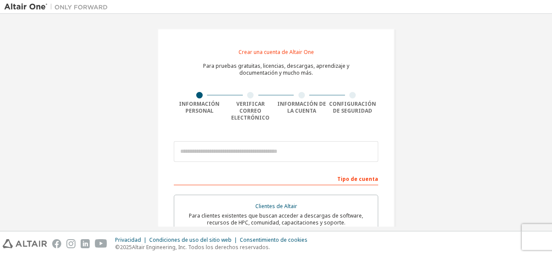  What do you see at coordinates (276, 206) in the screenshot?
I see `font: Clientes de Altair` at bounding box center [276, 206].